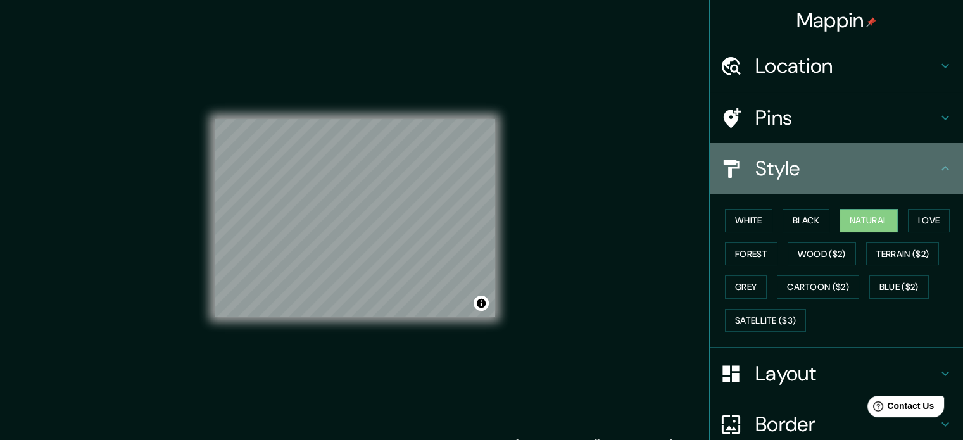 The height and width of the screenshot is (440, 963). Describe the element at coordinates (481, 303) in the screenshot. I see `button: Toggle attribution` at that location.